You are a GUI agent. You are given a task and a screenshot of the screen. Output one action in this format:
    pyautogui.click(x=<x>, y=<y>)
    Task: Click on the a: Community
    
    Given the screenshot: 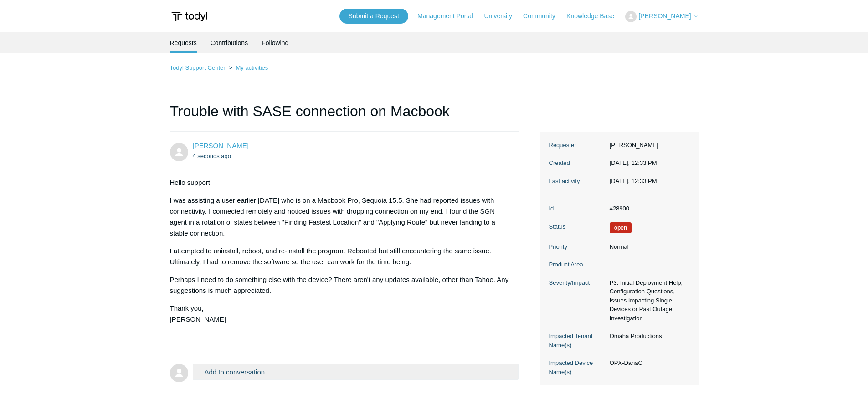 What is the action you would take?
    pyautogui.click(x=544, y=16)
    